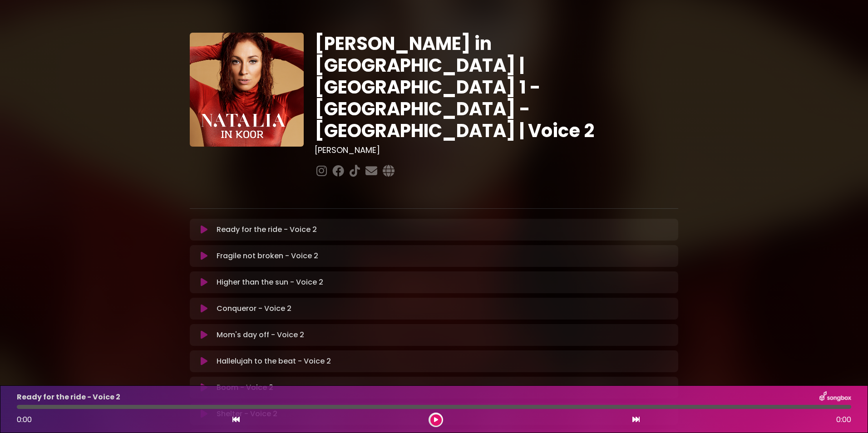  What do you see at coordinates (245, 388) in the screenshot?
I see `p: Boom - Voice 2` at bounding box center [245, 388].